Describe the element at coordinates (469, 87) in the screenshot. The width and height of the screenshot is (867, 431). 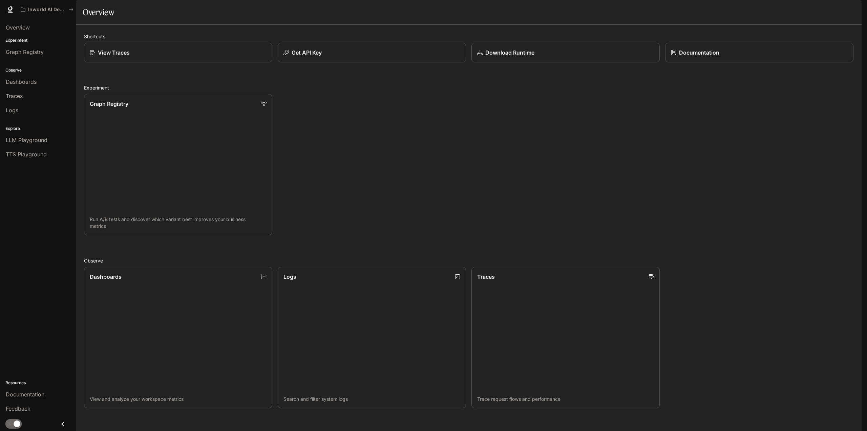
I see `h2: Experiment` at that location.